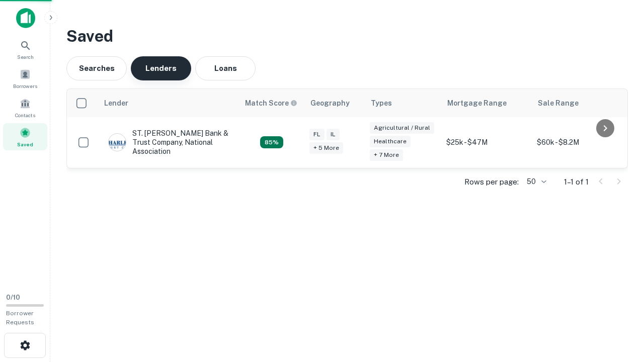 The height and width of the screenshot is (362, 644). Describe the element at coordinates (577, 103) in the screenshot. I see `th: Sale Range` at that location.